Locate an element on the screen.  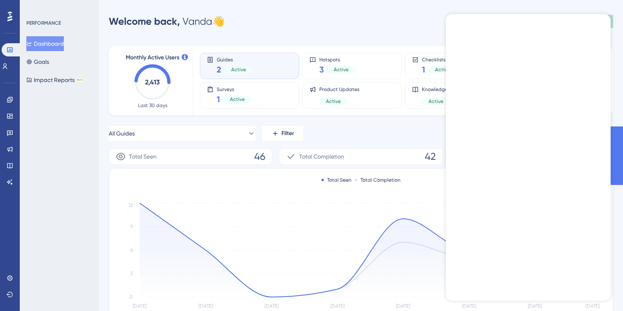
span: Welcome back, is located at coordinates (144, 21).